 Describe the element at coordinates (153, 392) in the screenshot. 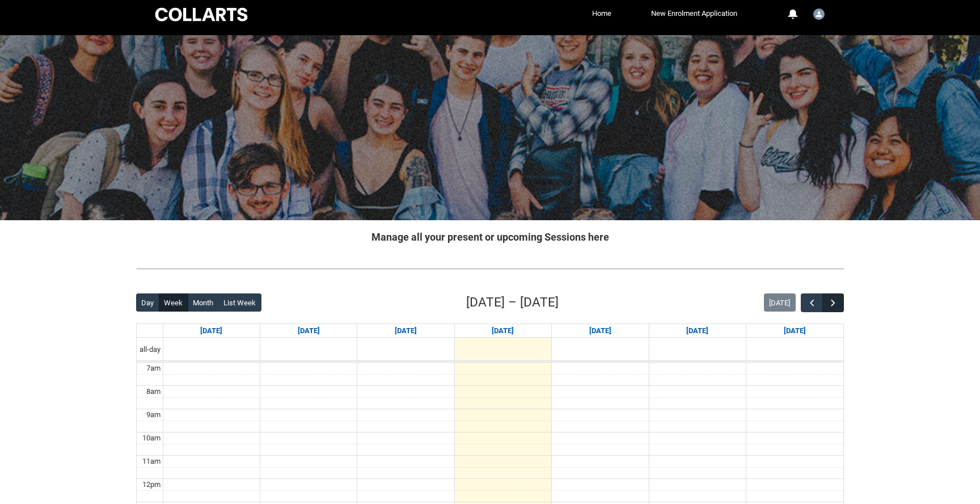

I see `div: 8am` at that location.